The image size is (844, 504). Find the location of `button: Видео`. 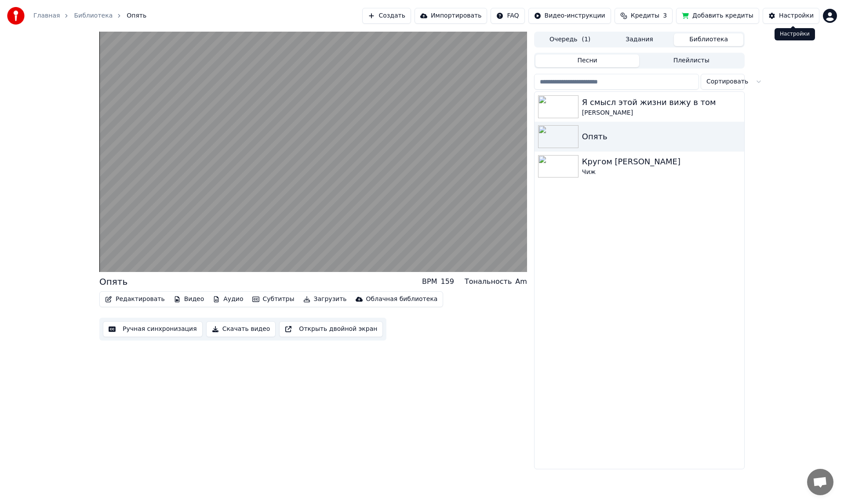

button: Видео is located at coordinates (189, 299).